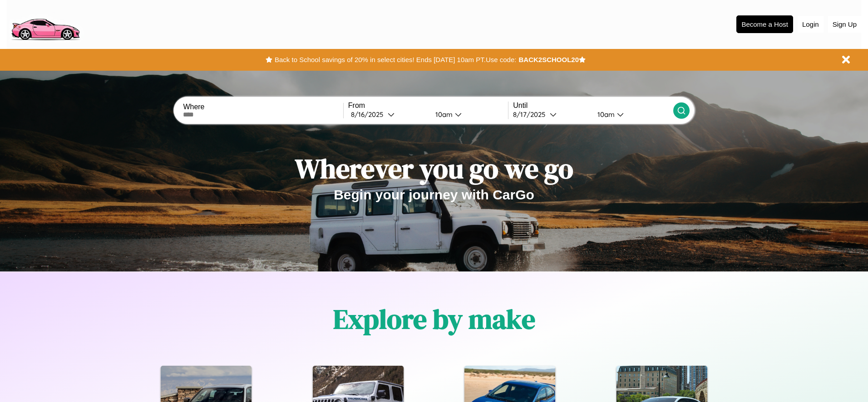  What do you see at coordinates (369, 115) in the screenshot?
I see `div: 8 / 16 / 2025` at bounding box center [369, 115].